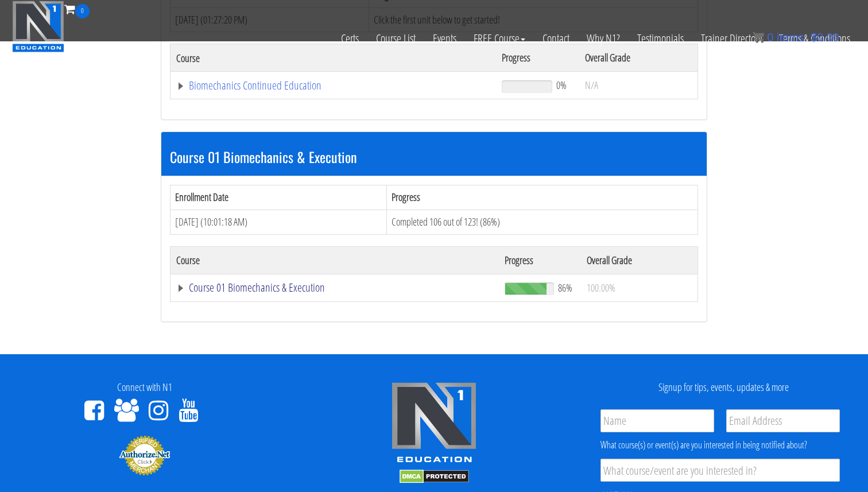  Describe the element at coordinates (640, 288) in the screenshot. I see `td: 100.00%` at that location.